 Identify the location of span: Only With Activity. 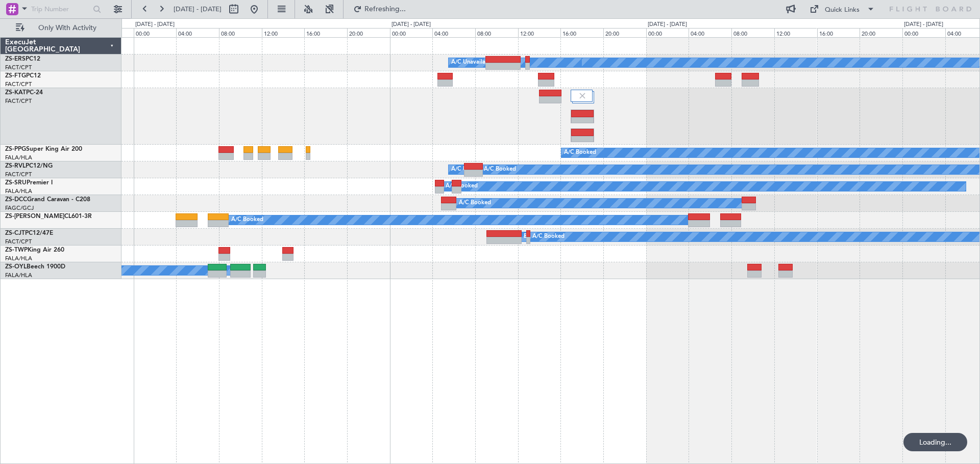
(66, 28).